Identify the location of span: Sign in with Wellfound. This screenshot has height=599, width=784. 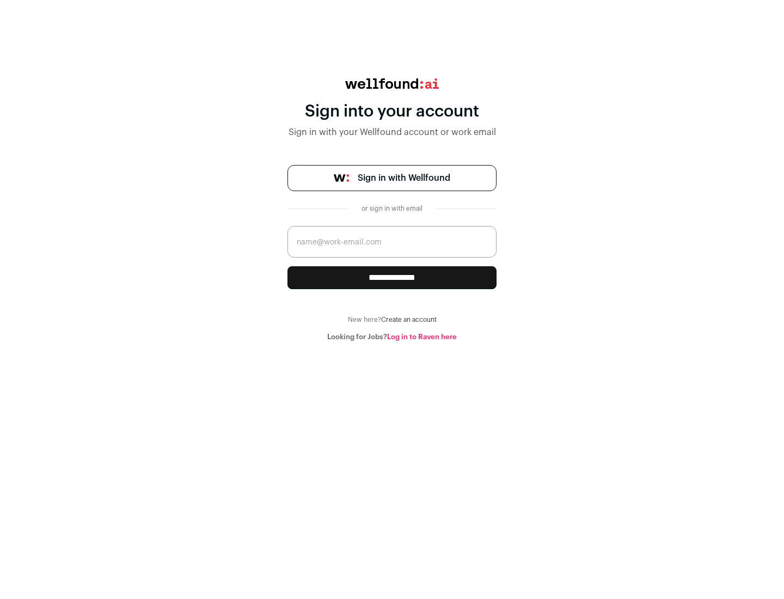
(404, 178).